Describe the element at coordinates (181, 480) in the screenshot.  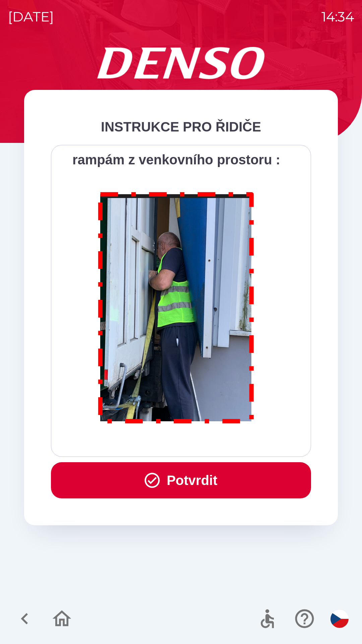
I see `button: Potvrdit` at that location.